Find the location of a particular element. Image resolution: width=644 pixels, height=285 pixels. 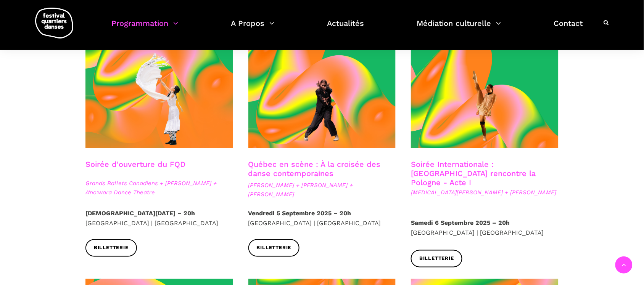

strong: Samedi 6 Septembre 2025 – 20h is located at coordinates (460, 222).